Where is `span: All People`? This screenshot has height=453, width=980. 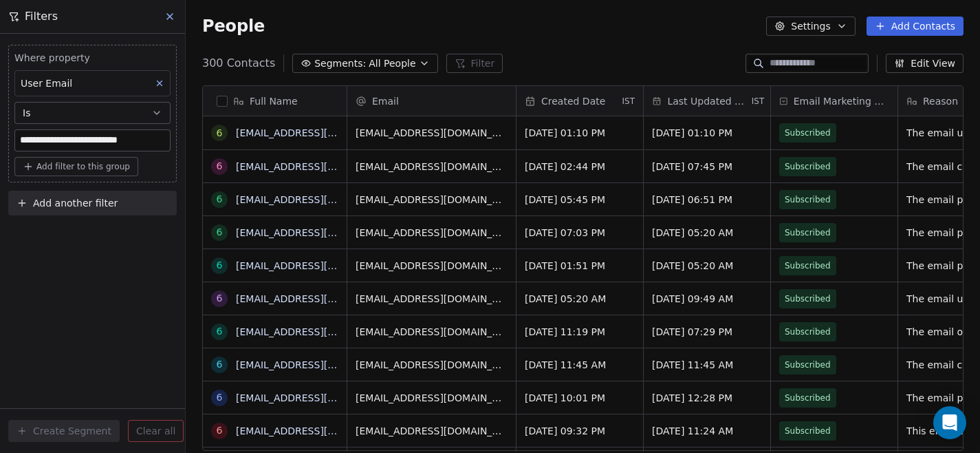 span: All People is located at coordinates (392, 63).